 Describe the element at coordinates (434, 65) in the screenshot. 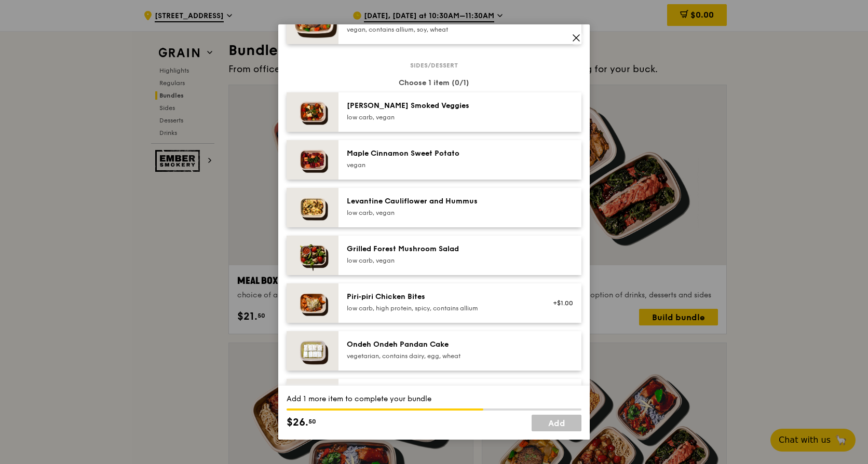

I see `span: Sides/dessert` at that location.